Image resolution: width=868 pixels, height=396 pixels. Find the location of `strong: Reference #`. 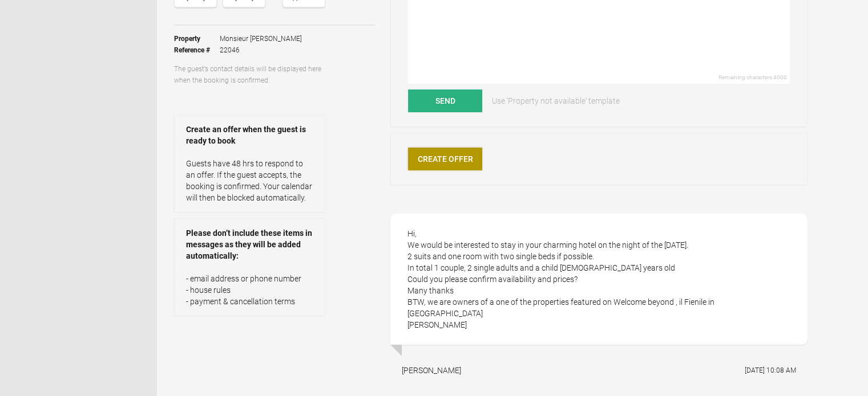

strong: Reference # is located at coordinates (197, 50).